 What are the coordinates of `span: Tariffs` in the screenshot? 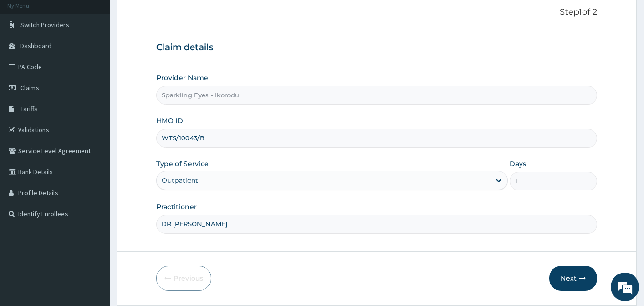 It's located at (29, 109).